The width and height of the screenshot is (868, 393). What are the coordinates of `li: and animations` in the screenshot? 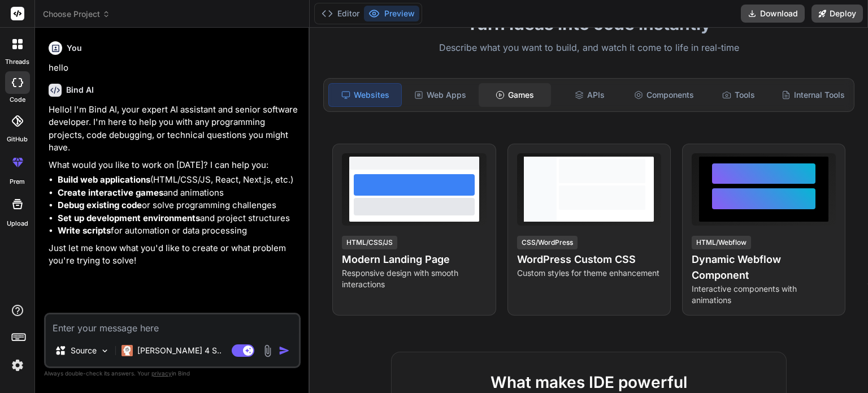 It's located at (178, 193).